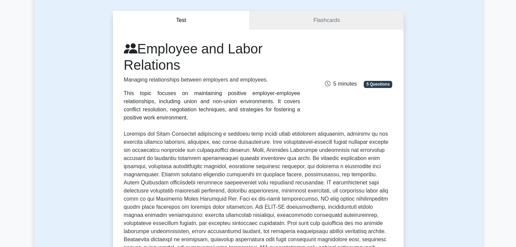 Image resolution: width=516 pixels, height=247 pixels. I want to click on button: Test, so click(181, 20).